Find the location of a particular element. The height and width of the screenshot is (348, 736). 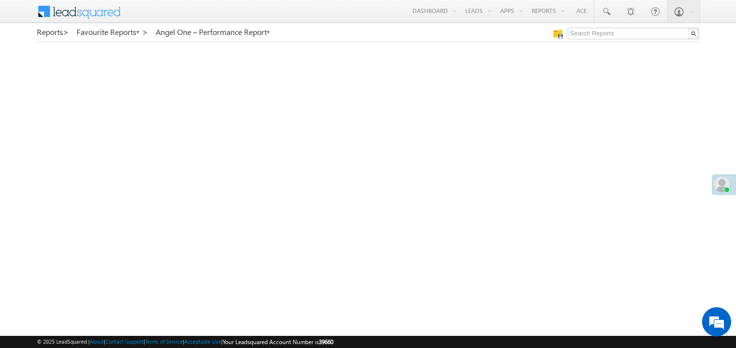

a: Contact Support is located at coordinates (124, 341).